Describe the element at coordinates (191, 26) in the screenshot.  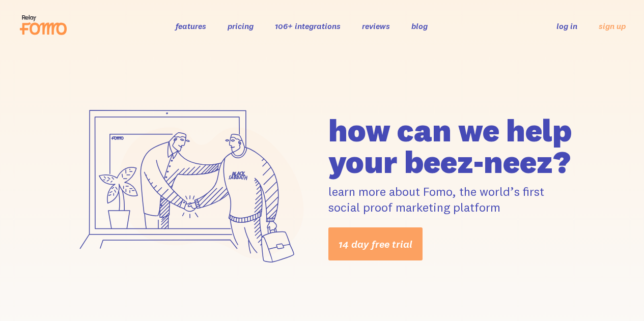
I see `a: features` at that location.